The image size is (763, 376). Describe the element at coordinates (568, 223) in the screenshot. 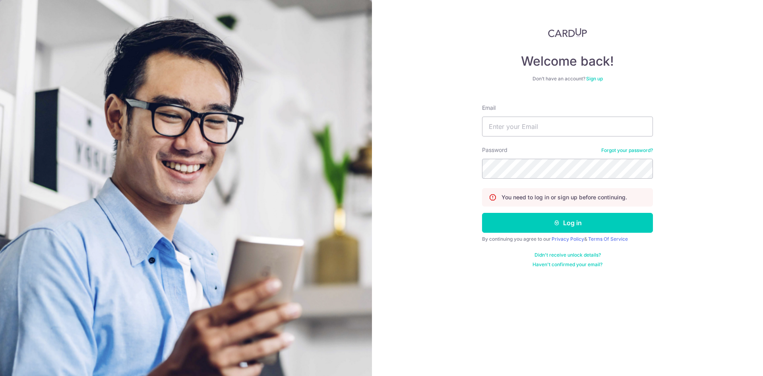

I see `button: Log in` at that location.